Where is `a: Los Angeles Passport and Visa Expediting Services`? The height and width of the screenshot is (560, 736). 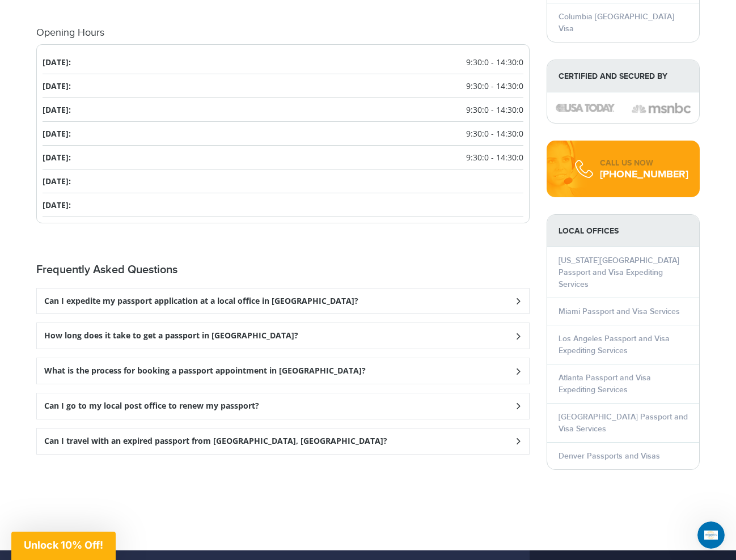 a: Los Angeles Passport and Visa Expediting Services is located at coordinates (614, 345).